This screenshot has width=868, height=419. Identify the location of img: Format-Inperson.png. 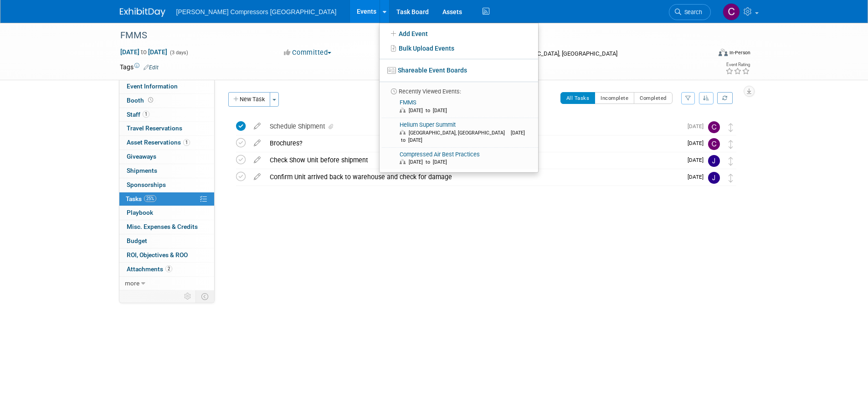
(723, 52).